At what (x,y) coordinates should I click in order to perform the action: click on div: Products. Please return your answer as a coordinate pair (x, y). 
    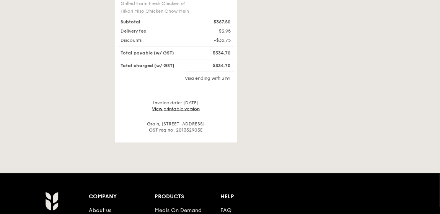
    Looking at the image, I should click on (188, 197).